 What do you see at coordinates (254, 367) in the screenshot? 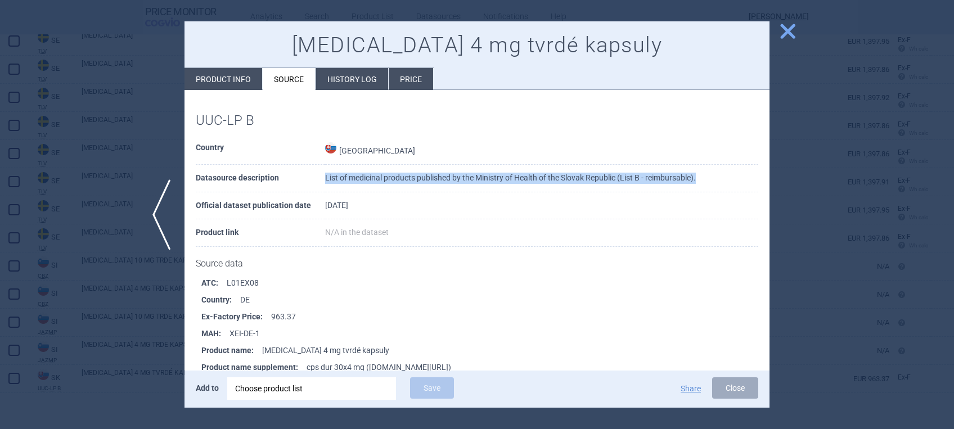
I see `strong: Product name supplement :` at bounding box center [254, 367].